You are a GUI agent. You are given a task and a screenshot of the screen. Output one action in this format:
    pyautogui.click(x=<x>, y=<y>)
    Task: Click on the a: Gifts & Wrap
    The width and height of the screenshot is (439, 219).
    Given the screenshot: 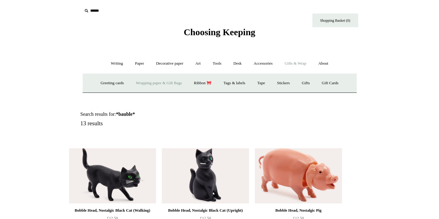 What is the action you would take?
    pyautogui.click(x=295, y=63)
    